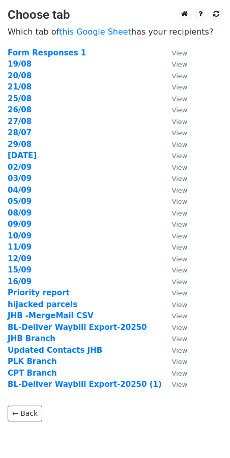  I want to click on a: 19/08, so click(19, 64).